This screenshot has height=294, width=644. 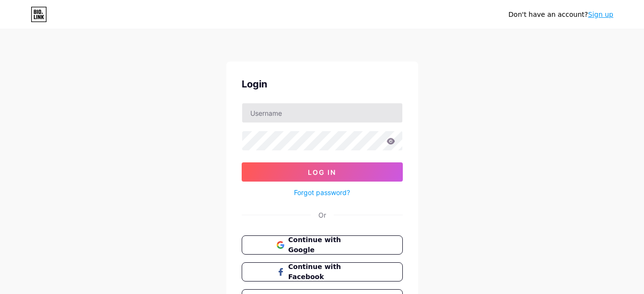 I want to click on button: Continue with Google, so click(x=322, y=245).